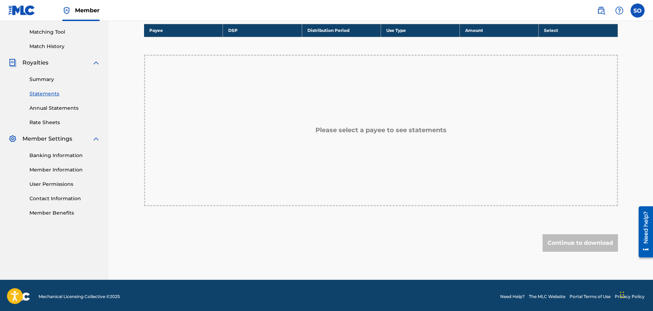 The width and height of the screenshot is (653, 311). What do you see at coordinates (590, 297) in the screenshot?
I see `a: Portal Terms of Use` at bounding box center [590, 297].